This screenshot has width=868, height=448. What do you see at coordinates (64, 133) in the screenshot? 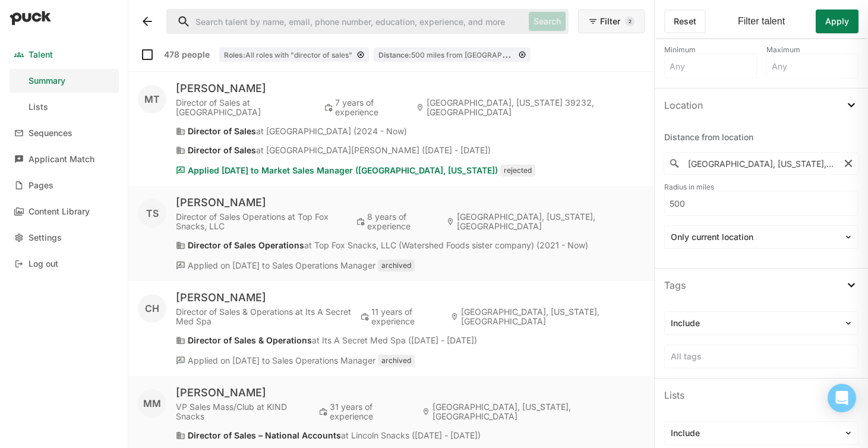
I see `a: Sequences` at bounding box center [64, 133].